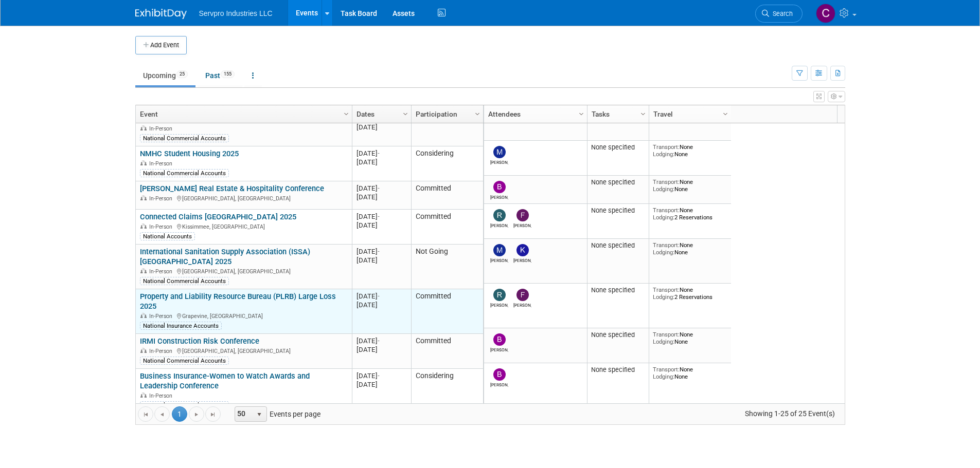  Describe the element at coordinates (161, 14) in the screenshot. I see `img: ExhibitDay` at that location.